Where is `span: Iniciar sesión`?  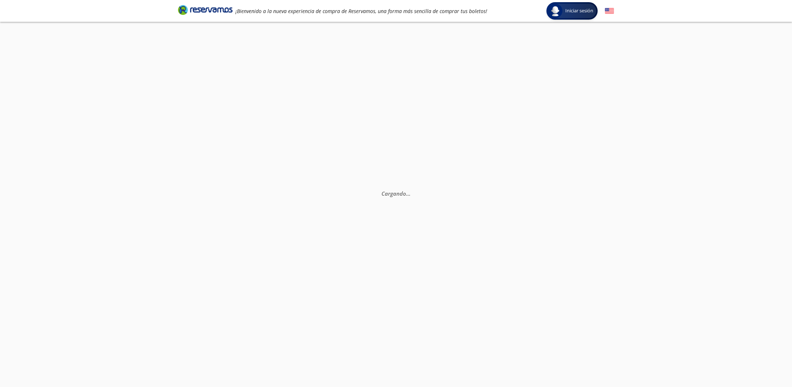
span: Iniciar sesión is located at coordinates (579, 11).